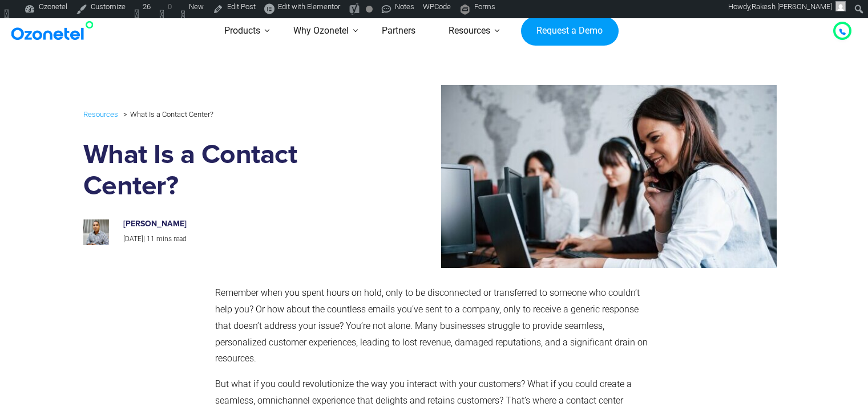 The image size is (868, 407). What do you see at coordinates (309, 6) in the screenshot?
I see `span: Edit with Elementor` at bounding box center [309, 6].